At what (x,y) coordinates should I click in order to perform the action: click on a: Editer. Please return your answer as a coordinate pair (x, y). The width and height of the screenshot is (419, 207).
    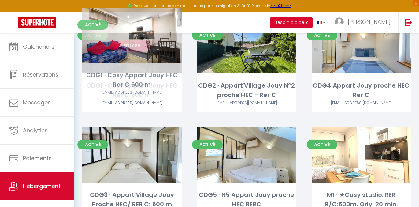
    Looking at the image, I should click on (132, 46).